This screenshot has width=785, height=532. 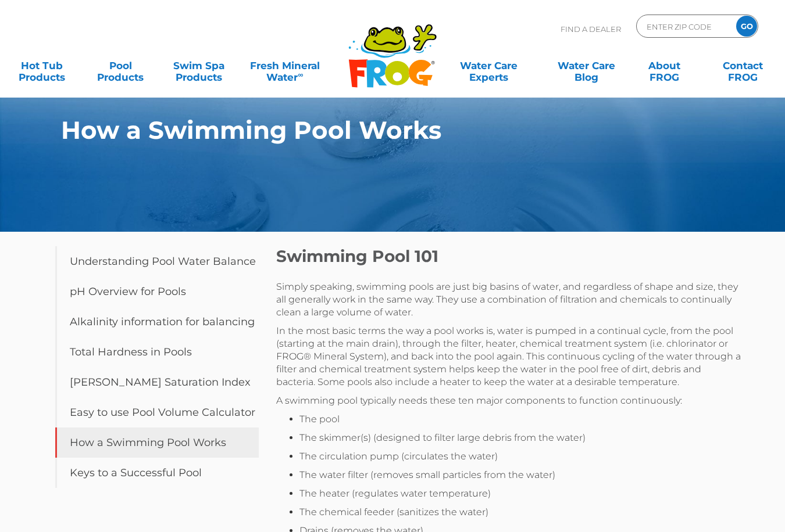 What do you see at coordinates (521, 495) in the screenshot?
I see `li: The heater (regulates water temperature)` at bounding box center [521, 495].